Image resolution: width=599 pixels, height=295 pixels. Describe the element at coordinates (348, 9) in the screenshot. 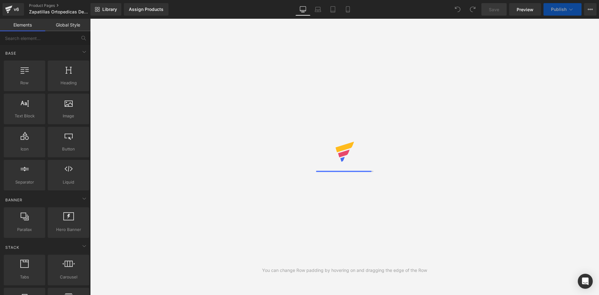

I see `a: Mobile` at that location.